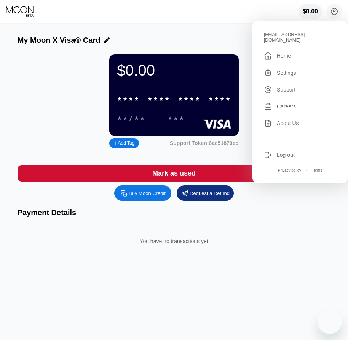 Image resolution: width=348 pixels, height=340 pixels. What do you see at coordinates (290, 170) in the screenshot?
I see `div: Privacy policy` at bounding box center [290, 170].